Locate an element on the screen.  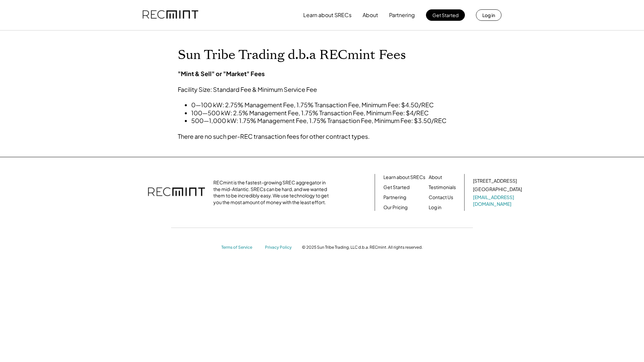
a: Log in is located at coordinates (435, 208).